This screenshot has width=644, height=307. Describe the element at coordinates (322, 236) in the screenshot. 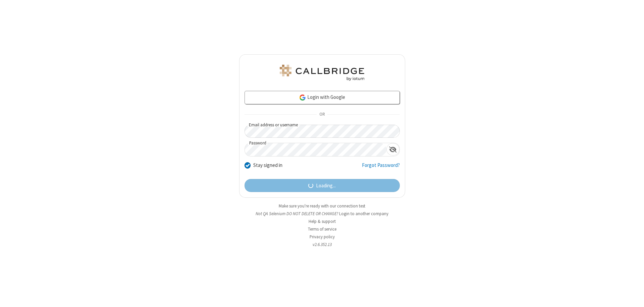

I see `a: Privacy policy` at that location.